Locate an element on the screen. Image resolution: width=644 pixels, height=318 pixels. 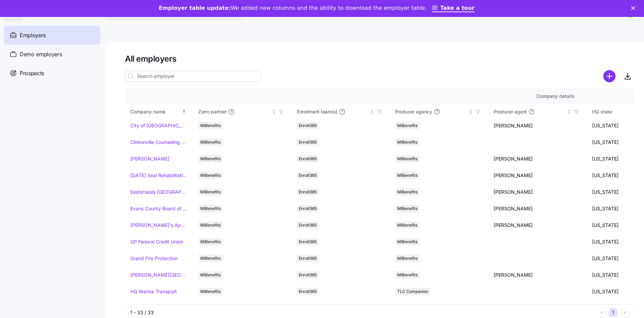
div: Close is located at coordinates (635, 8).